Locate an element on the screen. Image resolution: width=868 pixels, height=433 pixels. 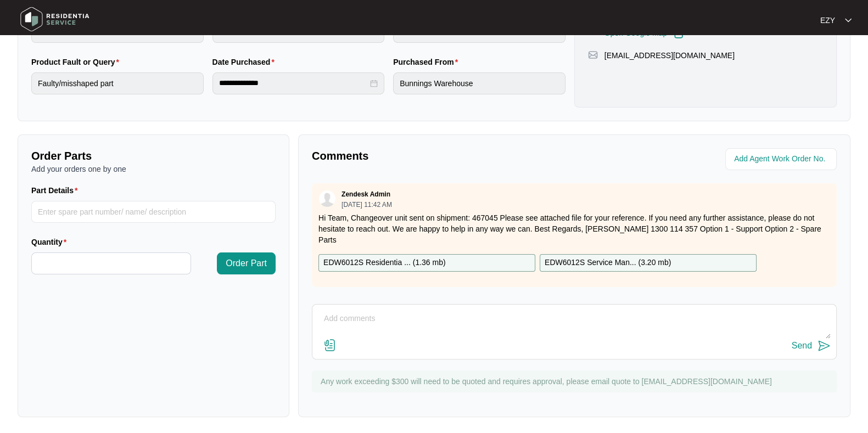
img: user.svg is located at coordinates (327, 199).